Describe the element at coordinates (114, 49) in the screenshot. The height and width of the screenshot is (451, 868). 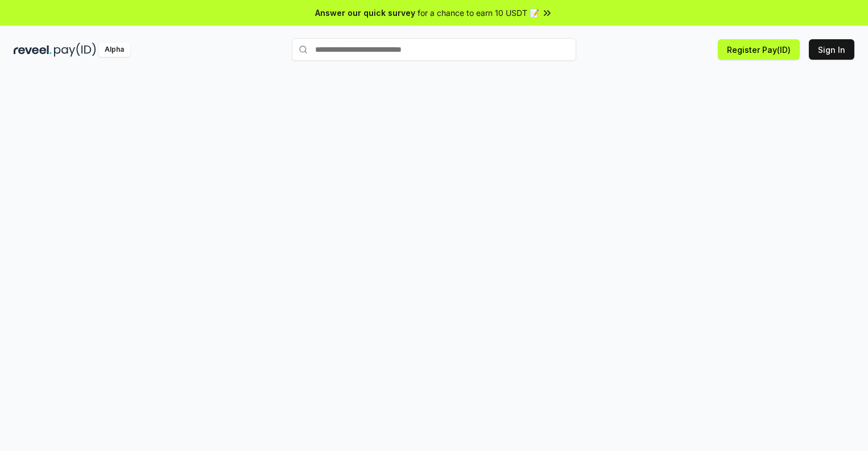
I see `div: Alpha` at that location.